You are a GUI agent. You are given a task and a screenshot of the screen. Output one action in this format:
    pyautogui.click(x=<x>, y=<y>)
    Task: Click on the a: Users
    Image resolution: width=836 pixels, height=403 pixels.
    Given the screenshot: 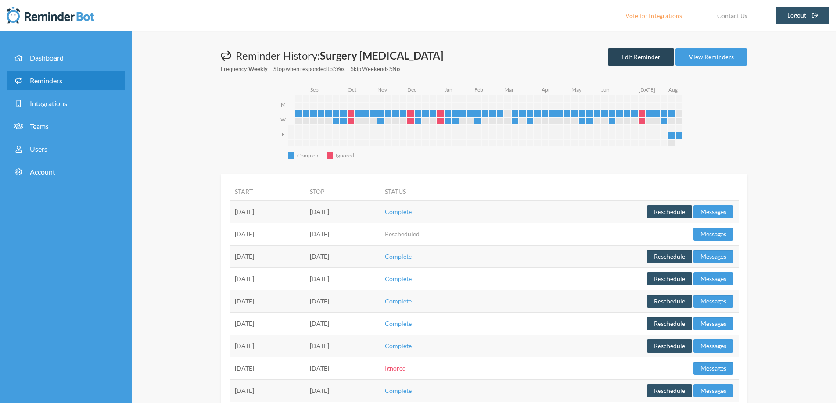 What is the action you would take?
    pyautogui.click(x=66, y=149)
    